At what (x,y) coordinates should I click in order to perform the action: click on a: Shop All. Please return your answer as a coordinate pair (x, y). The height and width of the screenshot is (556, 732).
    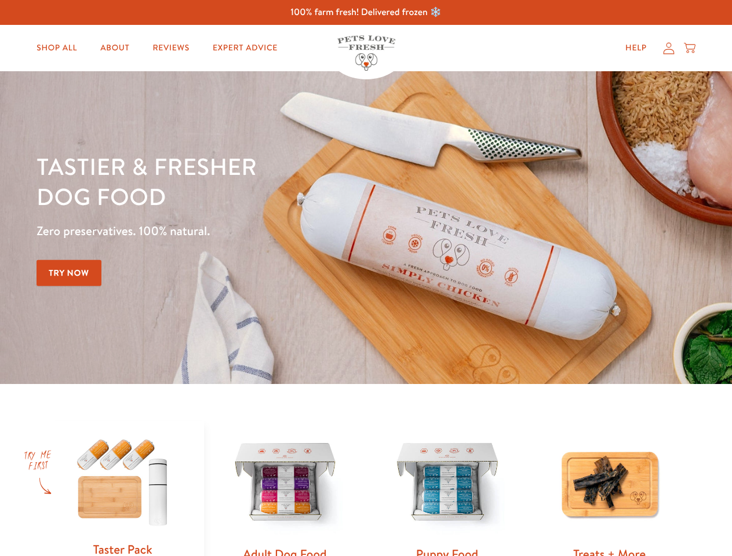
    Looking at the image, I should click on (57, 48).